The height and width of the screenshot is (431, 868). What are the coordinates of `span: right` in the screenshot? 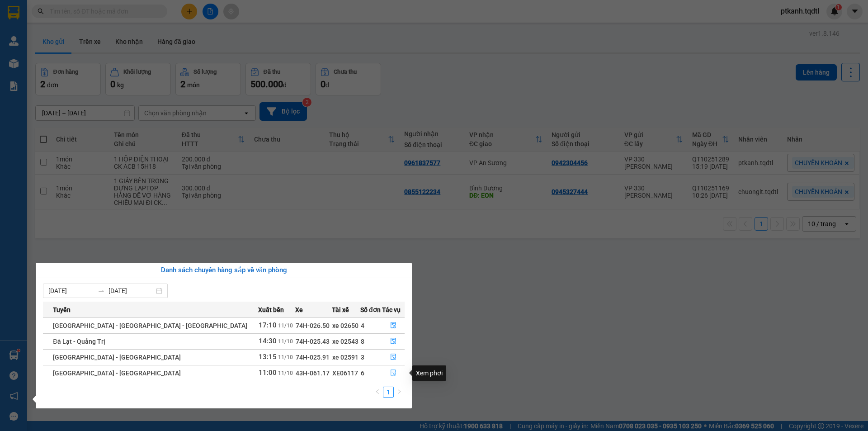 It's located at (399, 392).